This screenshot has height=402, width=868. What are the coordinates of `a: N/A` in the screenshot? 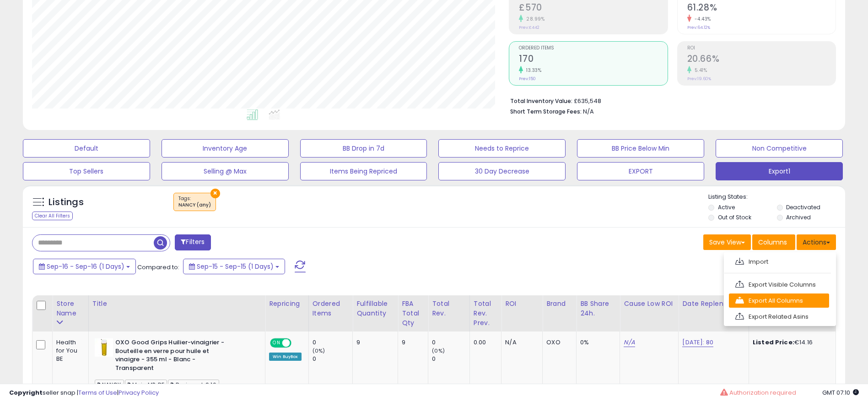 It's located at (629, 342).